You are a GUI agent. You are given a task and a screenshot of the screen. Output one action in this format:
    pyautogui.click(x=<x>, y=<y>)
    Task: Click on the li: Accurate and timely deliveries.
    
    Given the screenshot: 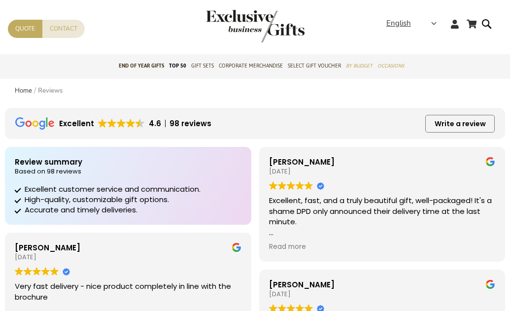 What is the action you would take?
    pyautogui.click(x=128, y=210)
    